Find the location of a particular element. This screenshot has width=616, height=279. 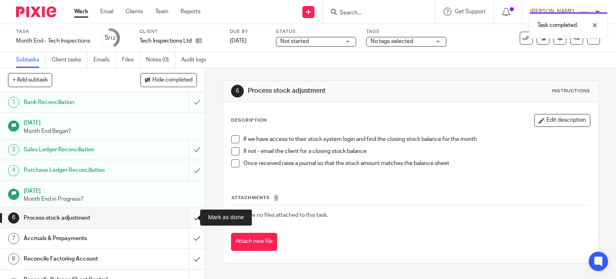

h1: Reconcile Factoring Account is located at coordinates (76, 259).